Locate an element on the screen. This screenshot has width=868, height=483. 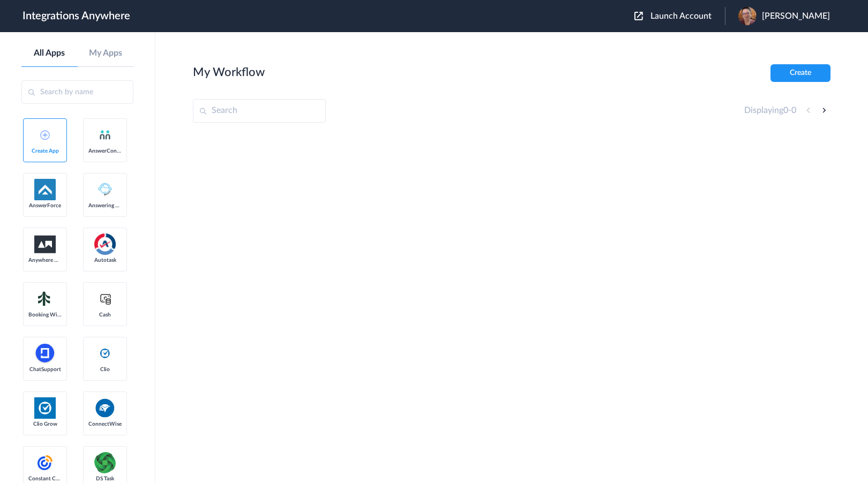
span: Clio Grow is located at coordinates (45, 424).